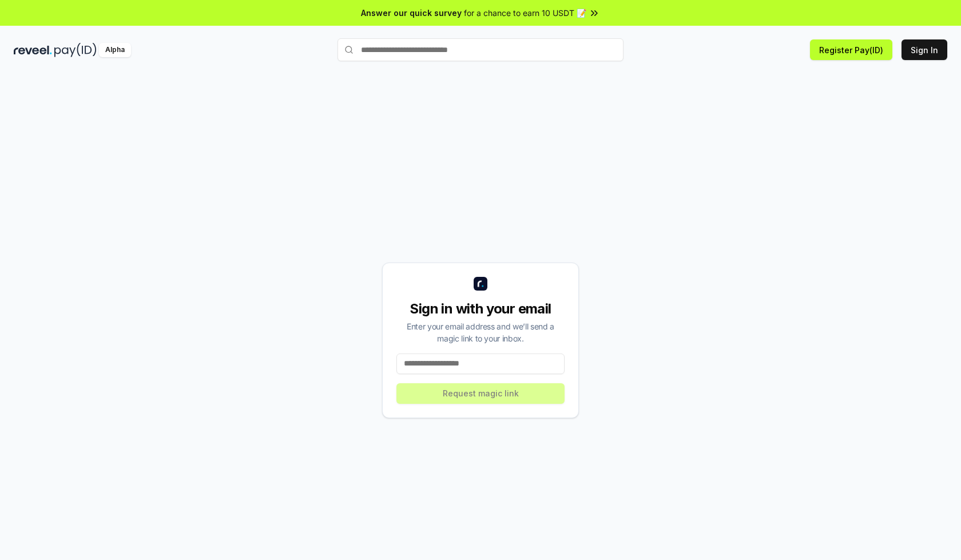  I want to click on span: for a chance to earn 10 USDT 📝, so click(526, 12).